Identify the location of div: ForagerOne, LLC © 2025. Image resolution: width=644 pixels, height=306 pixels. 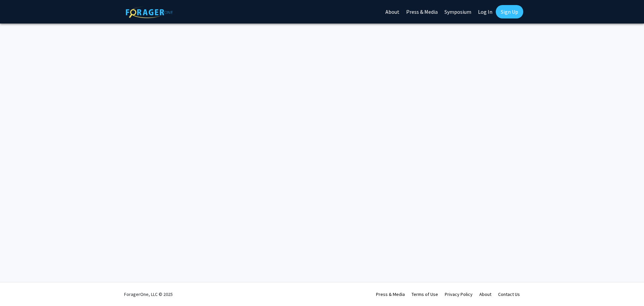
(148, 294).